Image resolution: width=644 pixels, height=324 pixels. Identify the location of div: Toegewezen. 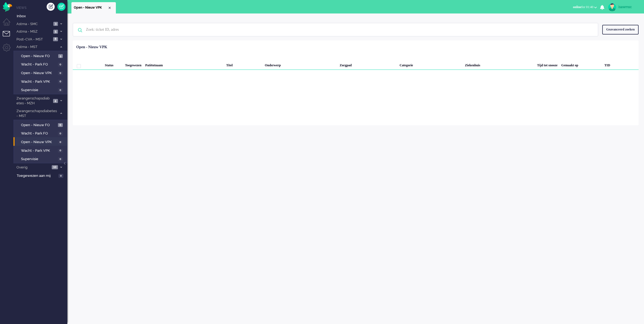
(133, 65).